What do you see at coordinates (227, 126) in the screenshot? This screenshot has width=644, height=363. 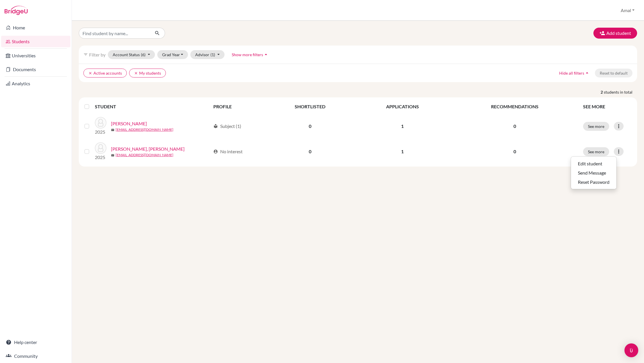 I see `div: Subject (1)` at bounding box center [227, 126].